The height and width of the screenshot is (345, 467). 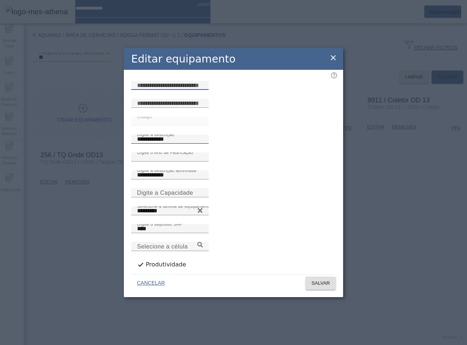 What do you see at coordinates (165, 152) in the screenshot?
I see `mat-label: Digite o Ano de Fabricação` at bounding box center [165, 152].